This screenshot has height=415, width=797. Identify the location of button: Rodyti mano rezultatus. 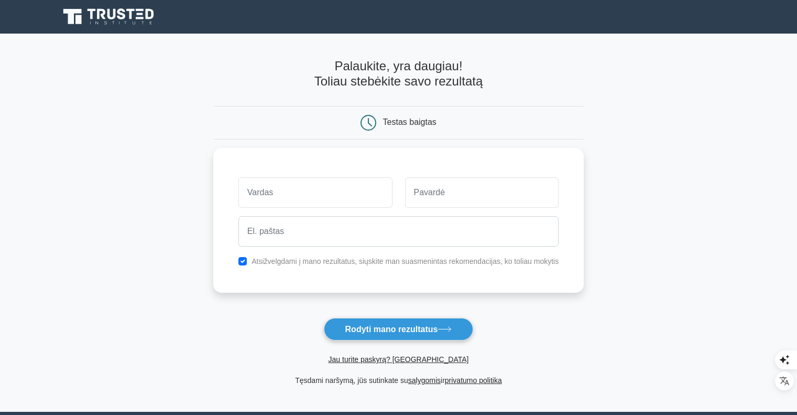
(399, 329).